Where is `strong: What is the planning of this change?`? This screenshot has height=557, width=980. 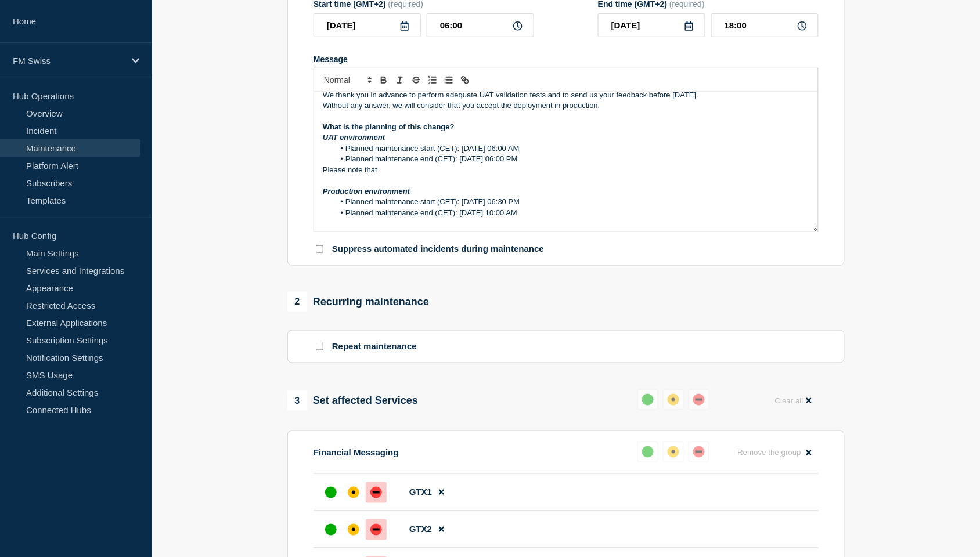 strong: What is the planning of this change? is located at coordinates (388, 127).